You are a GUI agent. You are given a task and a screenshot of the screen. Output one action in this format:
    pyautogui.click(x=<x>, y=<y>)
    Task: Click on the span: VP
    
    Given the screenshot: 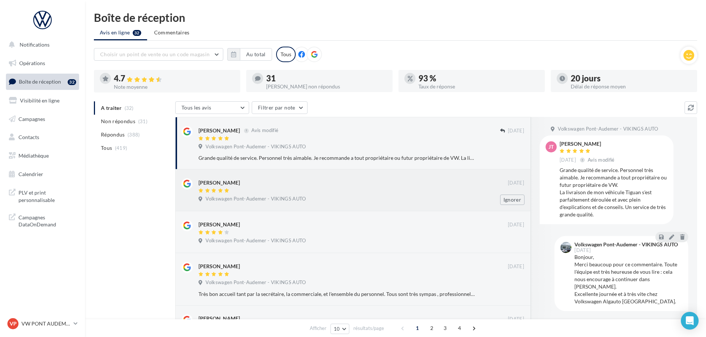 What is the action you would take?
    pyautogui.click(x=13, y=324)
    